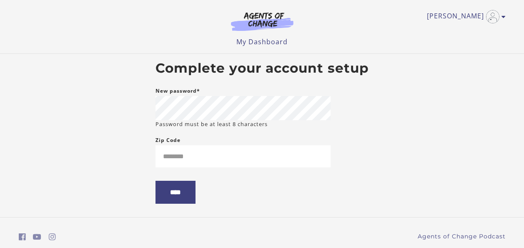  Describe the element at coordinates (178, 91) in the screenshot. I see `label: New password*` at that location.